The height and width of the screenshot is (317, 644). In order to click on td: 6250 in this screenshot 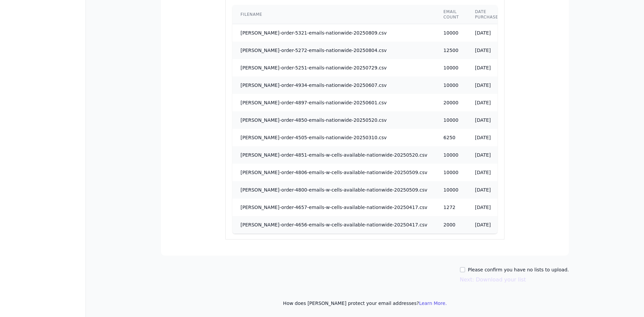, I will do `click(451, 138)`.